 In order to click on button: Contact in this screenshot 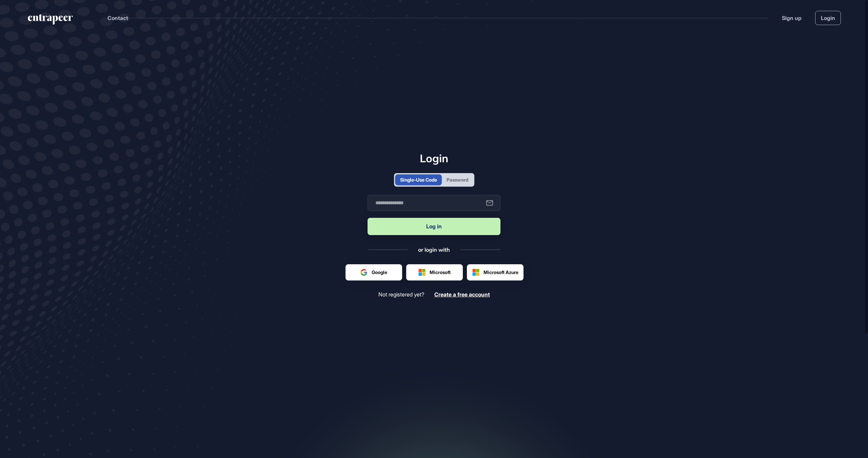, I will do `click(118, 18)`.